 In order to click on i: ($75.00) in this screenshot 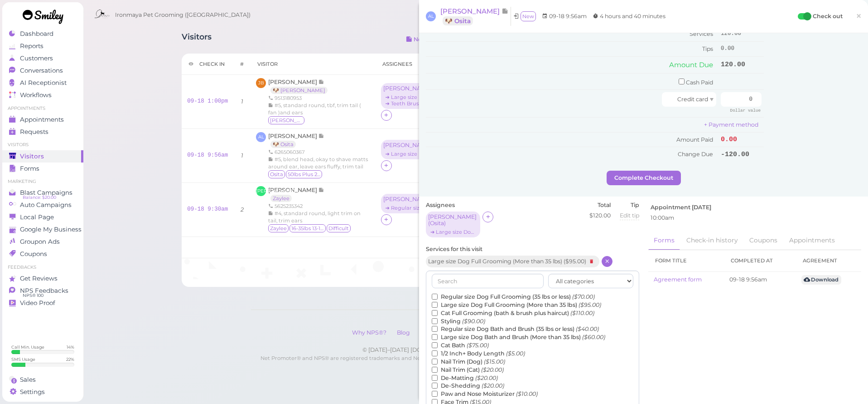, I will do `click(477, 345)`.